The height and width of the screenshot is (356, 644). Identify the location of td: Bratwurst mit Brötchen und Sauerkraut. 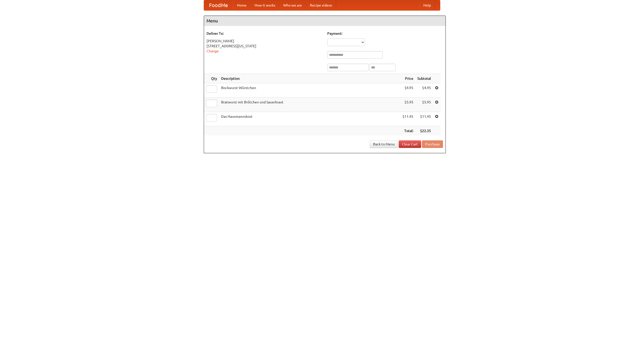
(309, 105).